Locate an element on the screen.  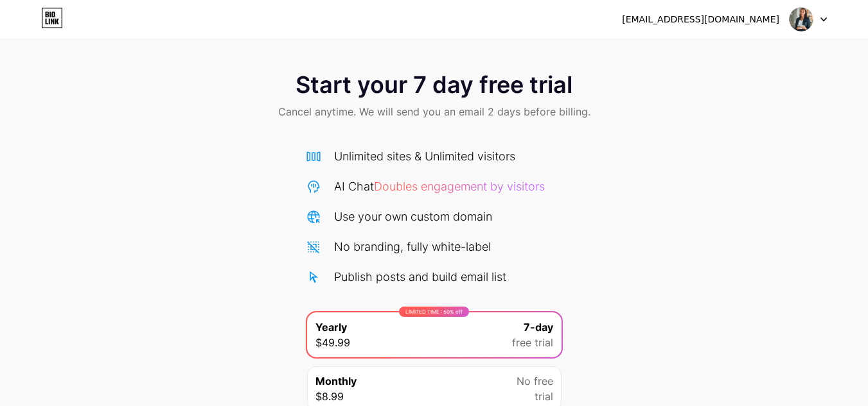
div: LIMITED TIME : 50% off is located at coordinates (434, 312).